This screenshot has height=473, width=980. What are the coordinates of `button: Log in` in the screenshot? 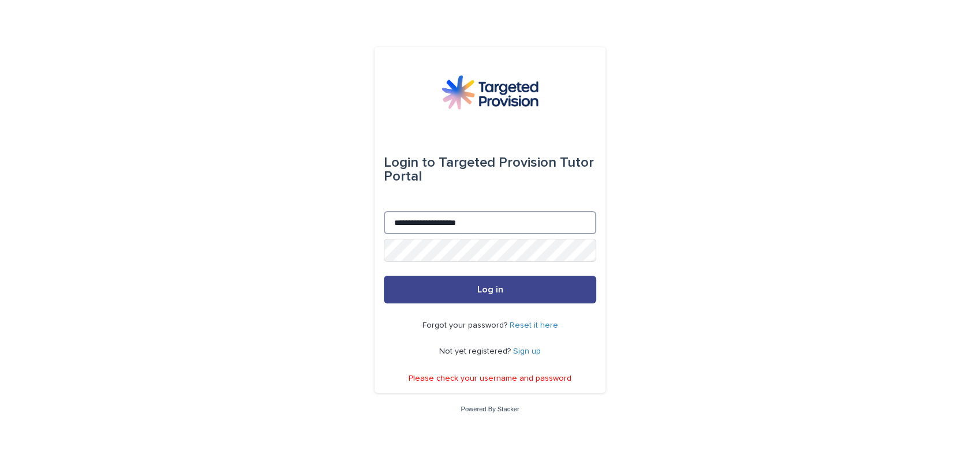 It's located at (490, 290).